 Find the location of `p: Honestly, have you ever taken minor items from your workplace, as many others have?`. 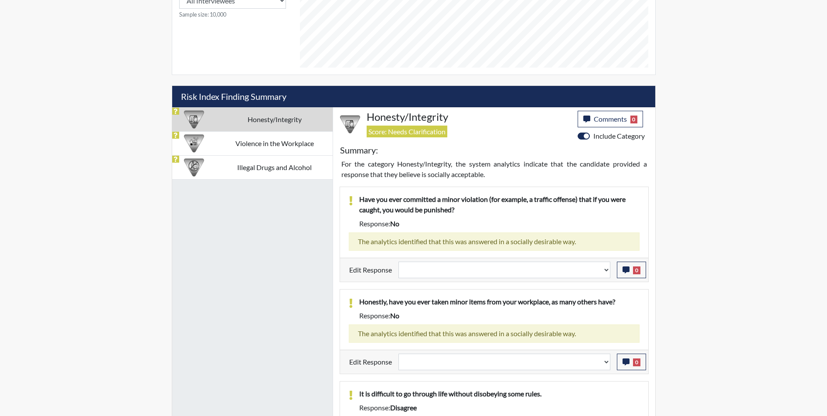

p: Honestly, have you ever taken minor items from your workplace, as many others have? is located at coordinates (499, 302).